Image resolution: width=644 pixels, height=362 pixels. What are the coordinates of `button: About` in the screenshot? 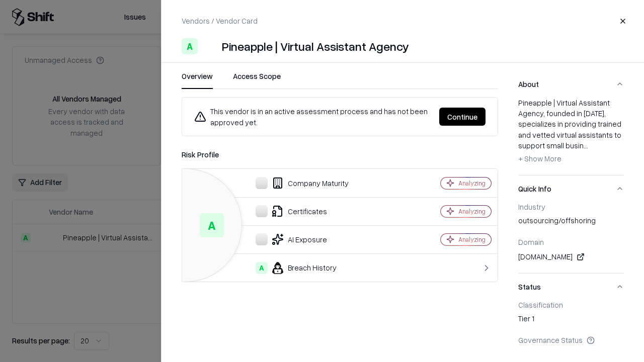 It's located at (571, 84).